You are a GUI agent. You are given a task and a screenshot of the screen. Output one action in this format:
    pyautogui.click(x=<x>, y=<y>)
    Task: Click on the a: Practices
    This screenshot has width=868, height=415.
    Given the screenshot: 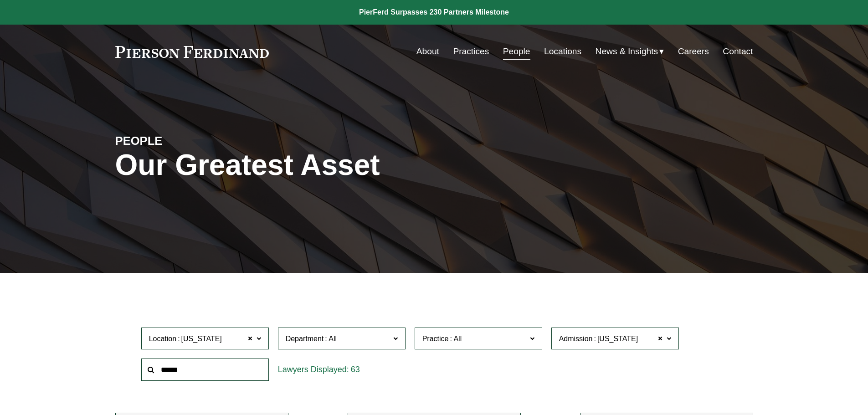 What is the action you would take?
    pyautogui.click(x=471, y=52)
    